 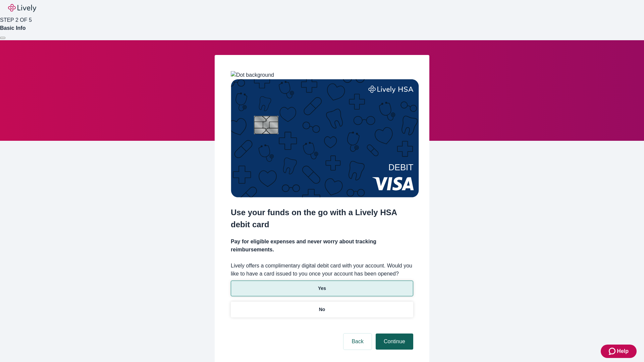 What do you see at coordinates (622, 351) in the screenshot?
I see `span: Help` at bounding box center [622, 351].